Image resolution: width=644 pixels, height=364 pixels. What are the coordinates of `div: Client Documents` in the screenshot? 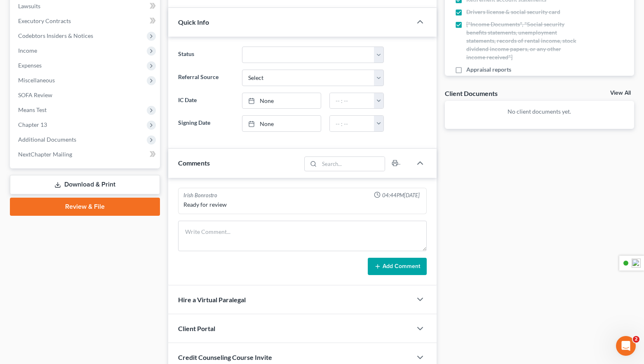 It's located at (471, 93).